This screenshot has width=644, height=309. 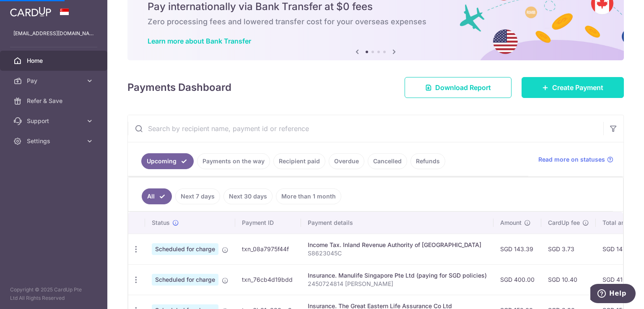 What do you see at coordinates (31, 12) in the screenshot?
I see `img: CardUp` at bounding box center [31, 12].